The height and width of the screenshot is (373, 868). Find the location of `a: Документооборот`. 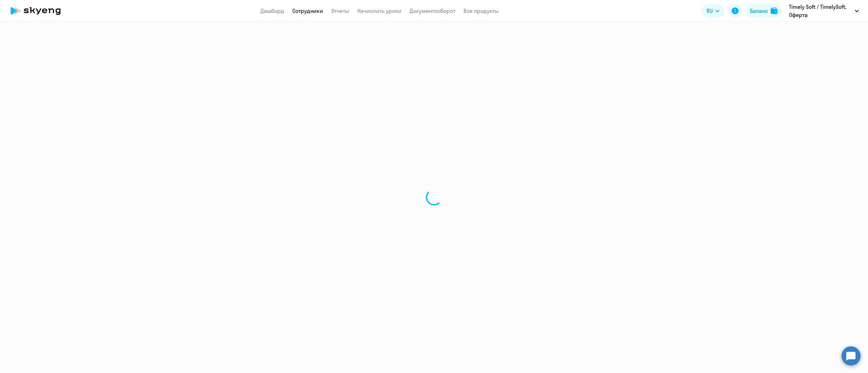

a: Документооборот is located at coordinates (432, 11).